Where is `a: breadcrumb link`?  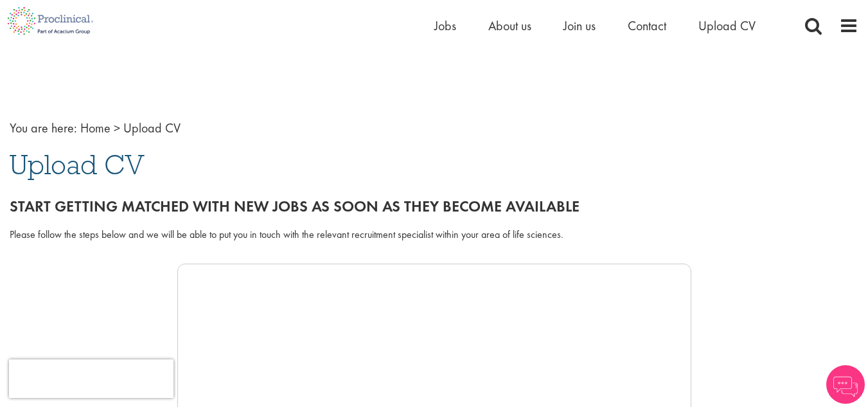
a: breadcrumb link is located at coordinates (95, 128).